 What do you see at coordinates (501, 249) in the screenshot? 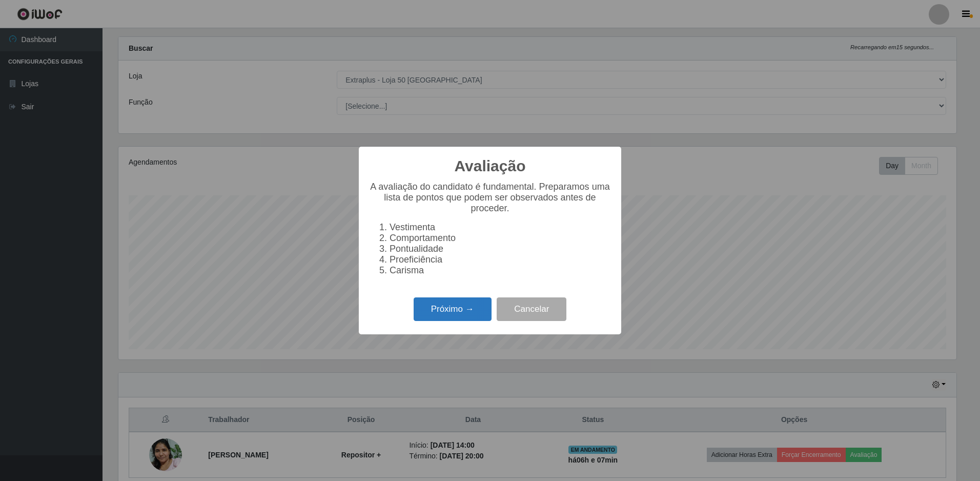
I see `li: Pontualidade` at bounding box center [501, 249].